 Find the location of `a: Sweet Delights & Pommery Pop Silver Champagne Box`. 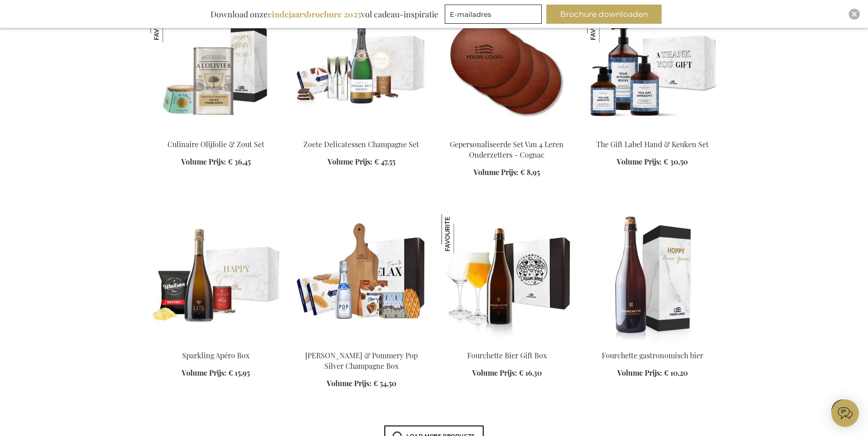

a: Sweet Delights & Pommery Pop Silver Champagne Box is located at coordinates (362, 343).